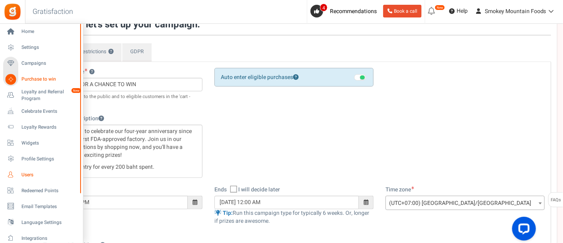 The height and width of the screenshot is (243, 563). Describe the element at coordinates (49, 111) in the screenshot. I see `span: Celebrate Events` at that location.